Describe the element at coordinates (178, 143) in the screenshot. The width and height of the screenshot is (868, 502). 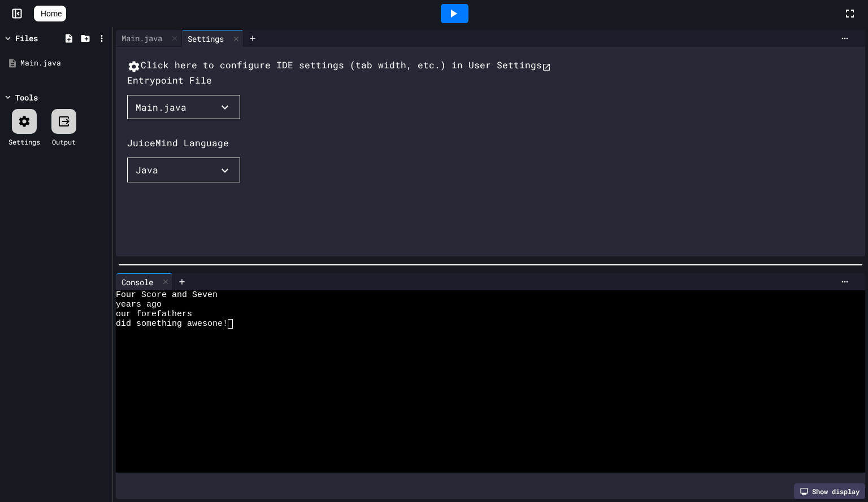
I see `div: JuiceMind Language` at that location.